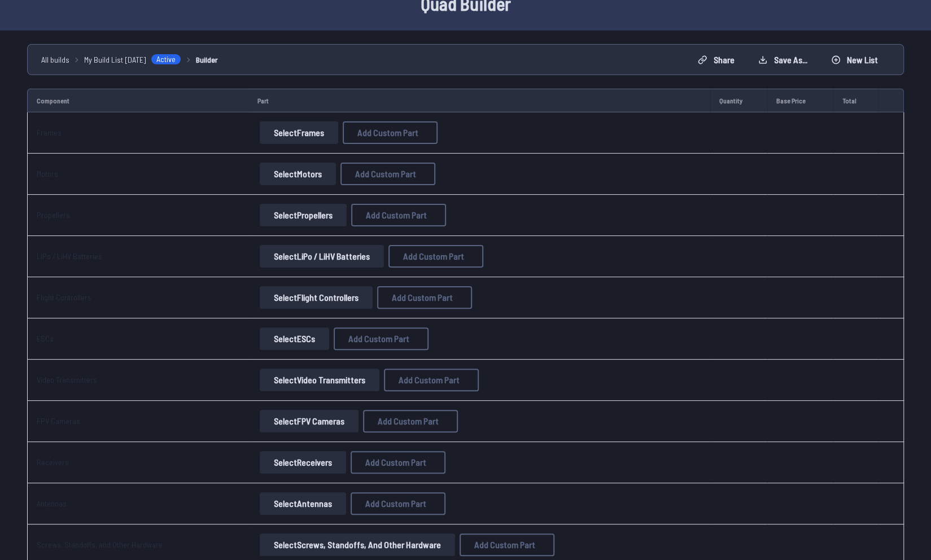  I want to click on a: SelectMotors, so click(298, 174).